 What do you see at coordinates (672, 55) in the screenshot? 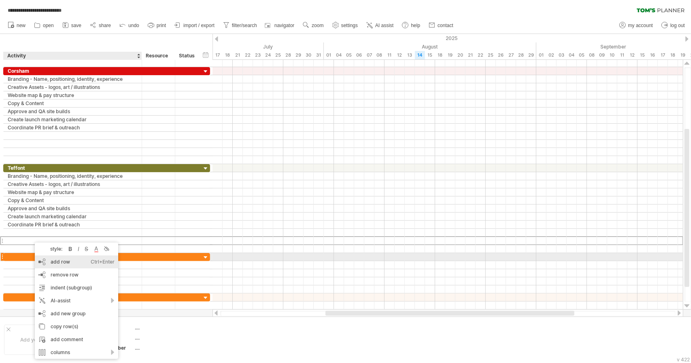
I see `div: Thursday, 18 September 2025` at bounding box center [672, 55].